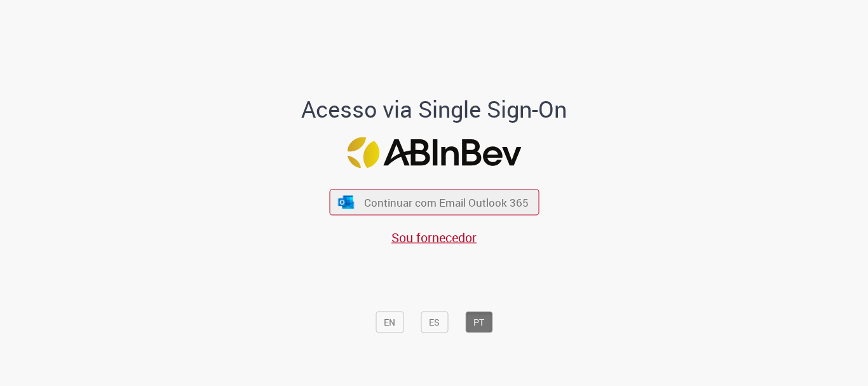 This screenshot has height=386, width=868. What do you see at coordinates (434, 202) in the screenshot?
I see `button: ícone Azure/Microsoft 360 Continuar com Email Outlook 365` at bounding box center [434, 202].